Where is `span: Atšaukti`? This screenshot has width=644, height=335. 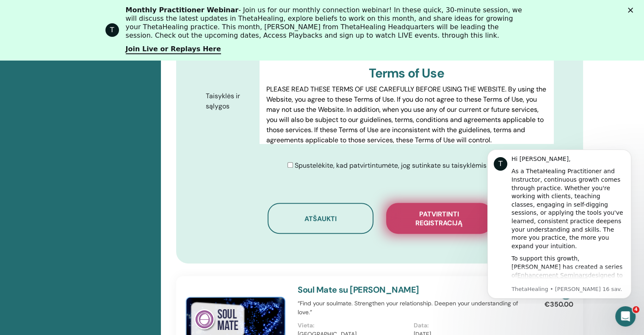
span: Atšaukti is located at coordinates (321, 219).